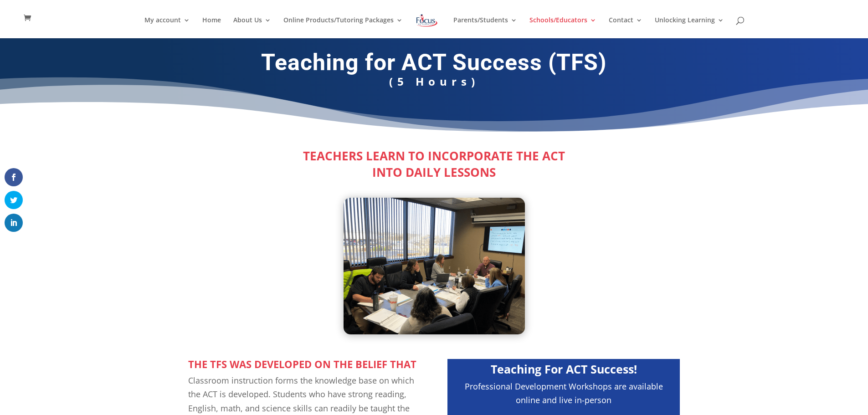  I want to click on p: (5 Hours), so click(434, 87).